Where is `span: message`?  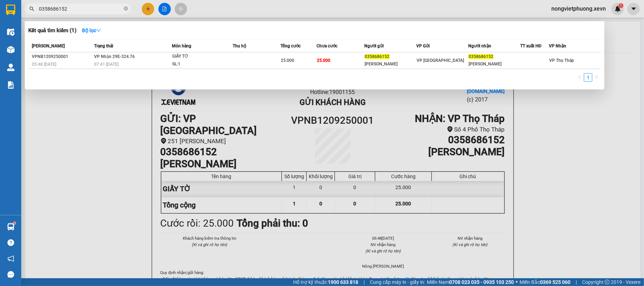 span: message is located at coordinates (11, 274).